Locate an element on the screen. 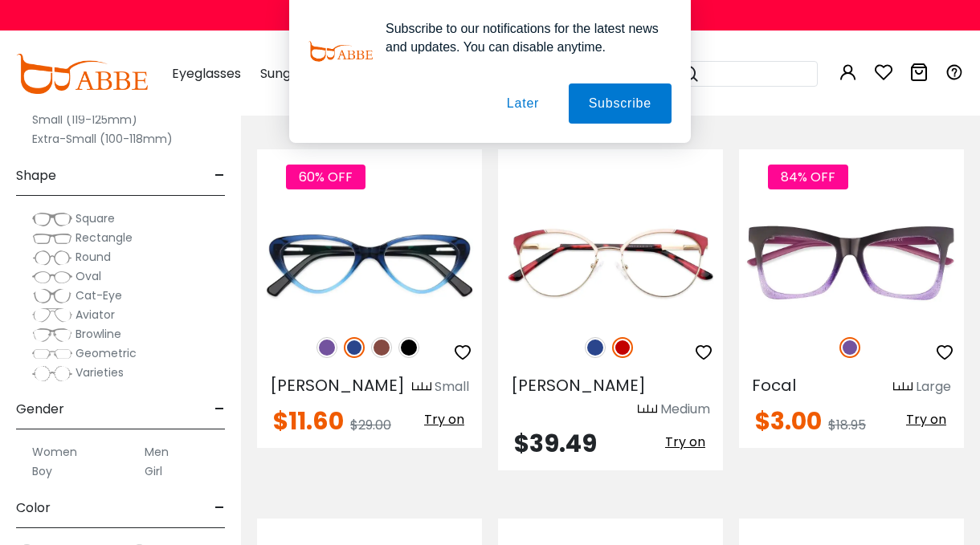  img: Blue Hannah - Acetate ,Universal Bridge Fit is located at coordinates (370, 263).